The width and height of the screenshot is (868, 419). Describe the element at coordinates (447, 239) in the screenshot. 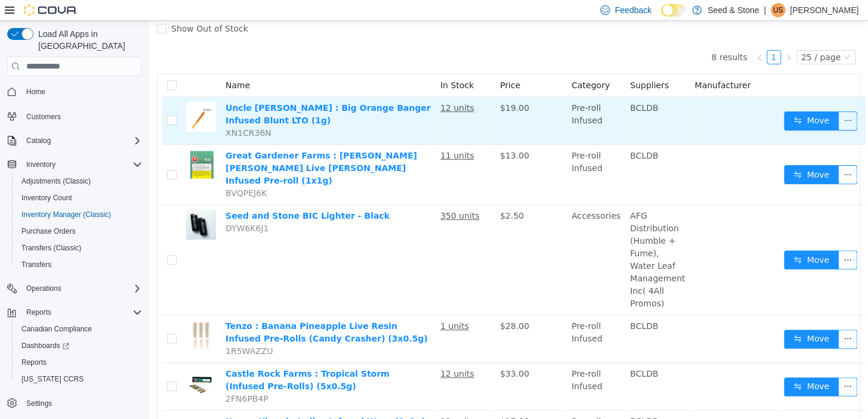

I see `td: Accessories` at that location.